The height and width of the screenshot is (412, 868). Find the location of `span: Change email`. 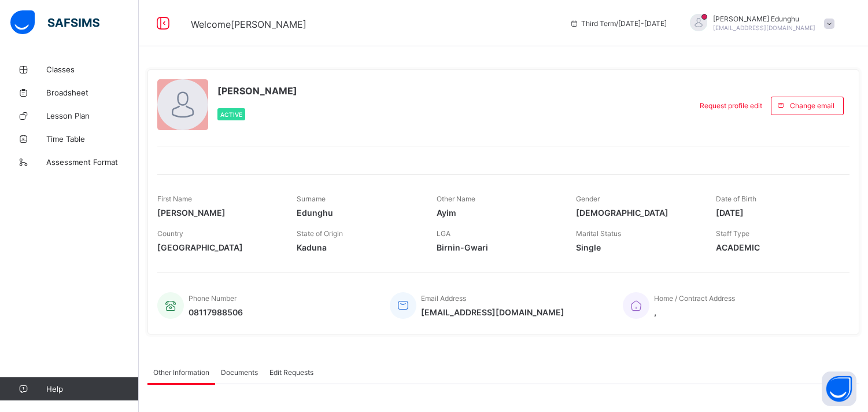

span: Change email is located at coordinates (812, 105).